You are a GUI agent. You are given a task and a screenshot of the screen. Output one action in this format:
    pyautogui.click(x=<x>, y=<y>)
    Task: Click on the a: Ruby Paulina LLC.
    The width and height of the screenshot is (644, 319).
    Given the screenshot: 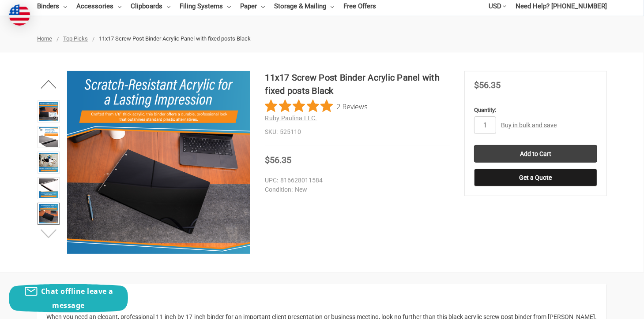 What is the action you would take?
    pyautogui.click(x=291, y=118)
    